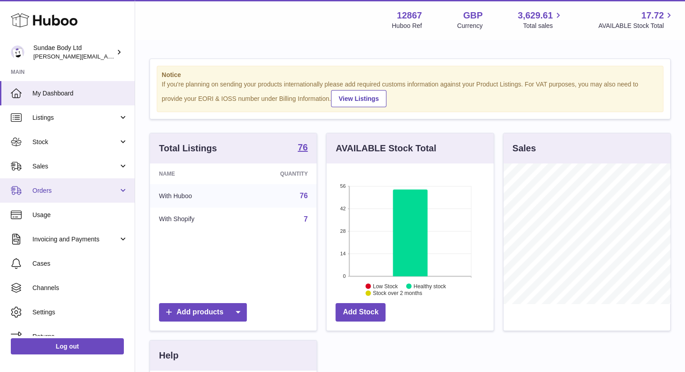 The height and width of the screenshot is (372, 685). What do you see at coordinates (195, 174) in the screenshot?
I see `th: Name` at bounding box center [195, 174].